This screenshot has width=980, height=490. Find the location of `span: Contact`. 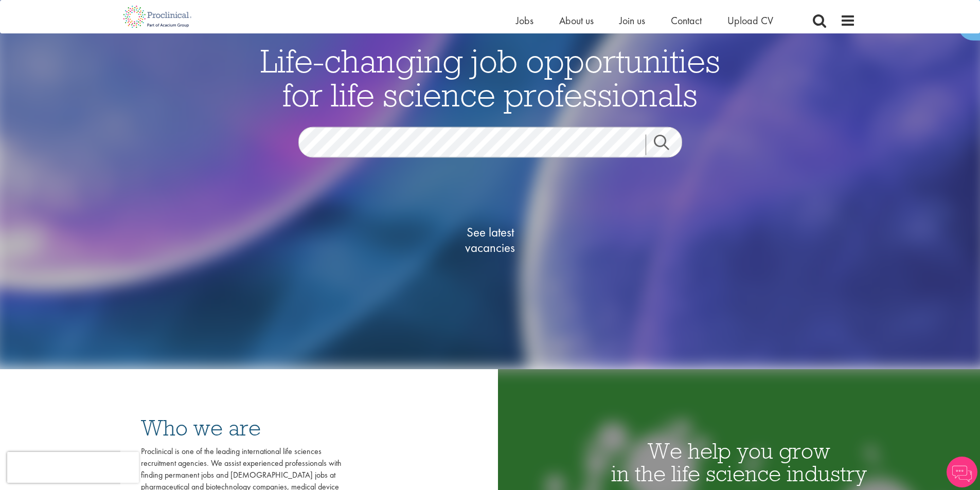

span: Contact is located at coordinates (686, 20).